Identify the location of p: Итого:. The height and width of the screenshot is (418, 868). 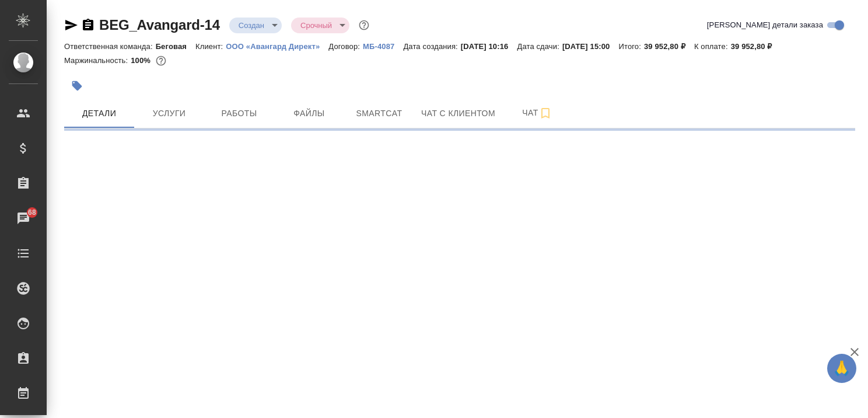
(631, 46).